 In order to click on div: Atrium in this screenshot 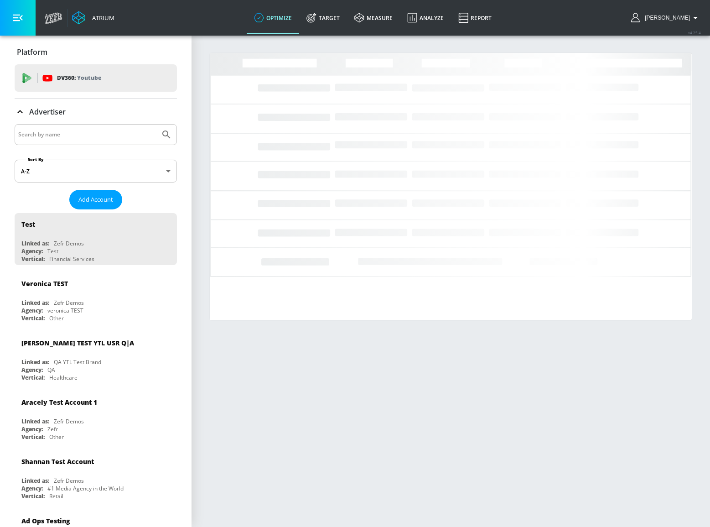, I will do `click(101, 18)`.